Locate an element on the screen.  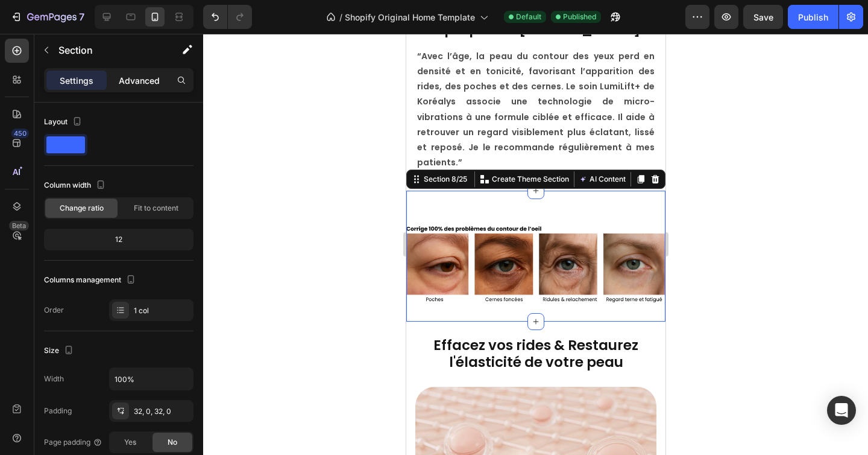
div: 12 is located at coordinates (119, 240).